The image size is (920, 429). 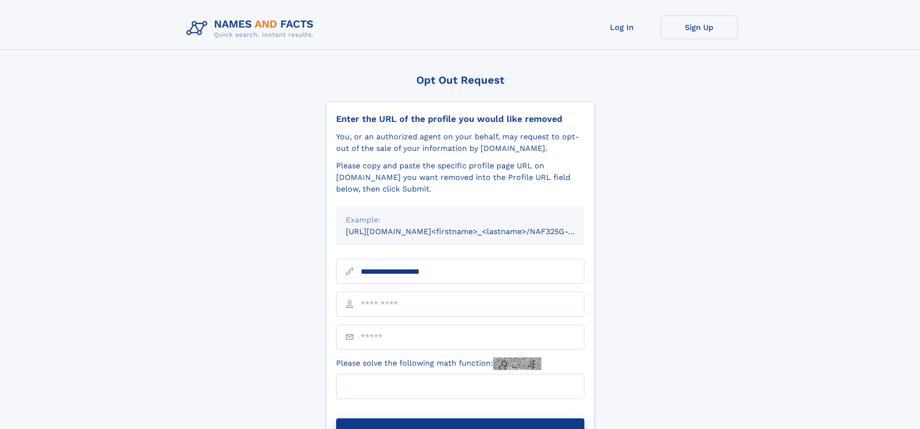 I want to click on div: Opt Out Request, so click(x=460, y=80).